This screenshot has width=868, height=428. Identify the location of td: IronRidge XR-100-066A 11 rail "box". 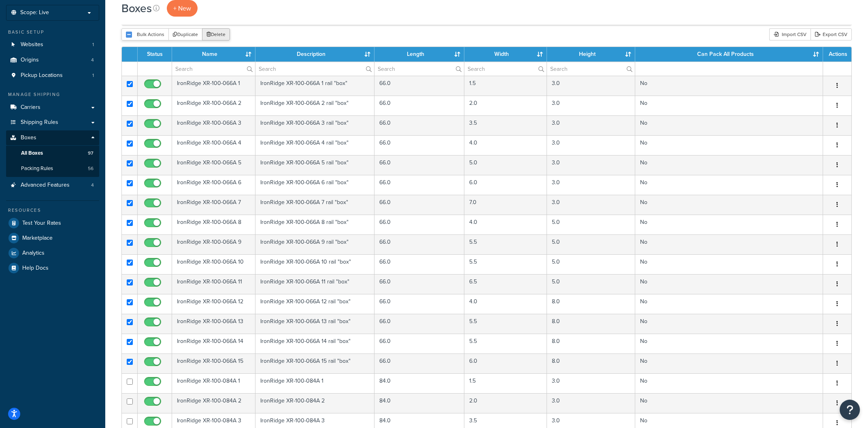
(315, 284).